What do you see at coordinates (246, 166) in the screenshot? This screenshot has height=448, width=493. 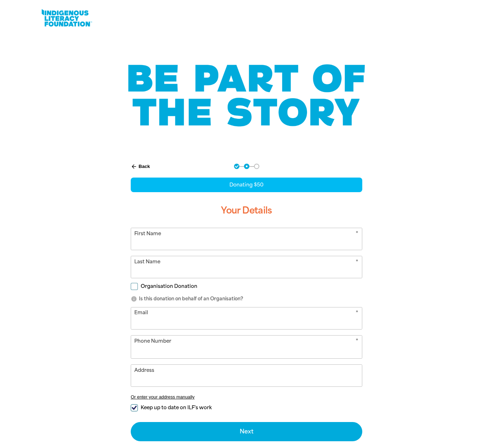 I see `button: Navigate to step 2 of 3 to enter your details` at bounding box center [246, 166].